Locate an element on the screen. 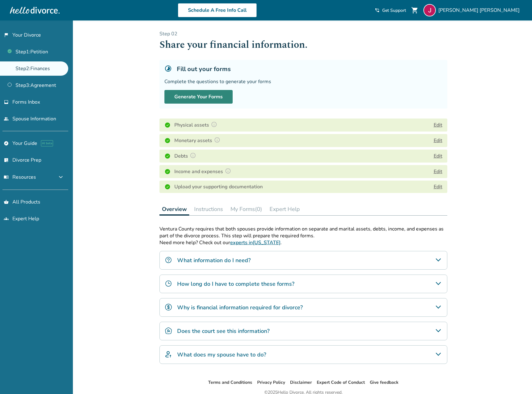 This screenshot has height=394, width=532. span: Forms Inbox is located at coordinates (26, 102).